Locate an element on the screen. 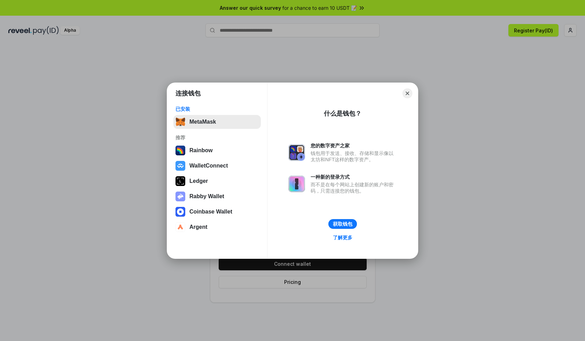 This screenshot has width=585, height=341. img: svg+xml,%3Csvg%20width%3D%22120%22%20height%3D%22120%22%20viewBox%3D%220%200%20120%20120%22%20fil... is located at coordinates (181, 151).